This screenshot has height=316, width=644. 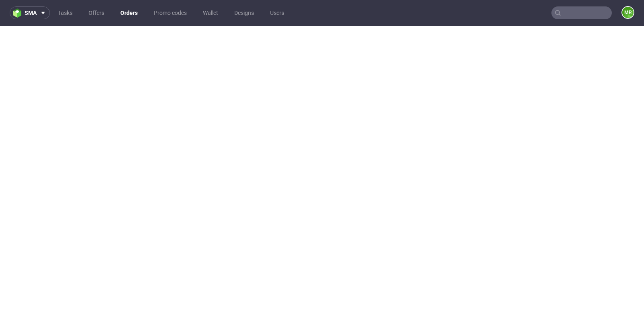 What do you see at coordinates (628, 13) in the screenshot?
I see `figcaption: MR` at bounding box center [628, 13].